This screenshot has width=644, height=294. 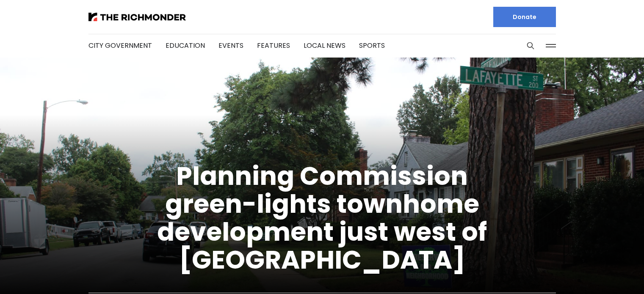 What do you see at coordinates (137, 17) in the screenshot?
I see `img: The Richmonder` at bounding box center [137, 17].